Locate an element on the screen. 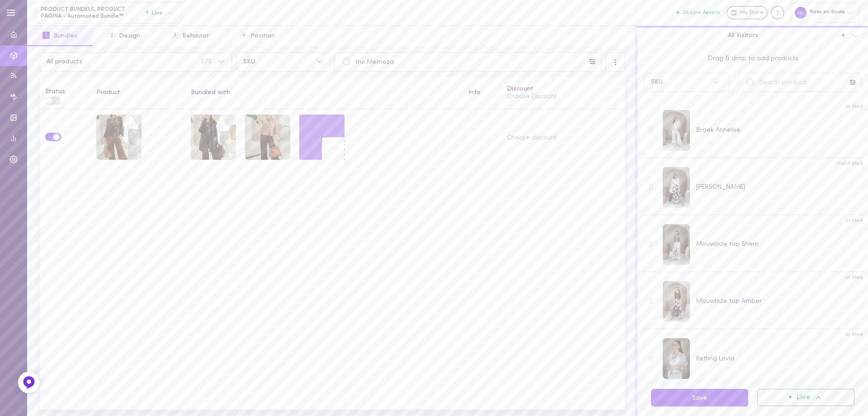 Image resolution: width=868 pixels, height=416 pixels. span: All Visitors is located at coordinates (743, 35).